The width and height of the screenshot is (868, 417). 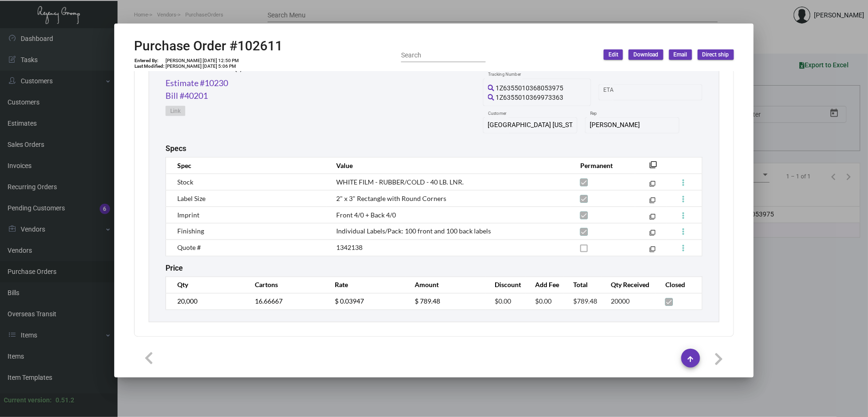 I want to click on th: Amount, so click(x=446, y=285).